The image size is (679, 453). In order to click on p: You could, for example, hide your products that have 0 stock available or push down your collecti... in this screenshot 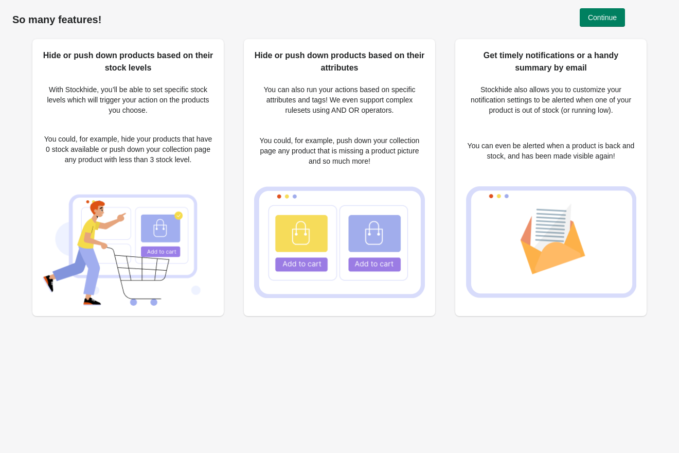, I will do `click(128, 149)`.